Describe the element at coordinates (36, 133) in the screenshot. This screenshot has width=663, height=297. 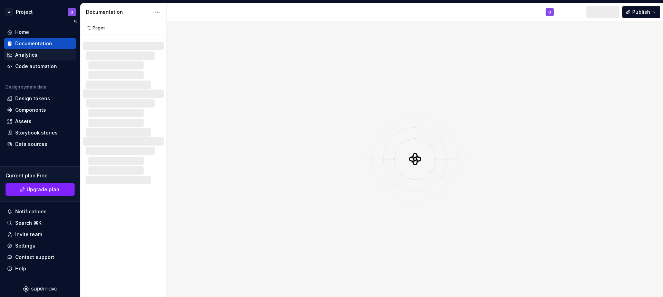
I see `div: Storybook stories` at that location.